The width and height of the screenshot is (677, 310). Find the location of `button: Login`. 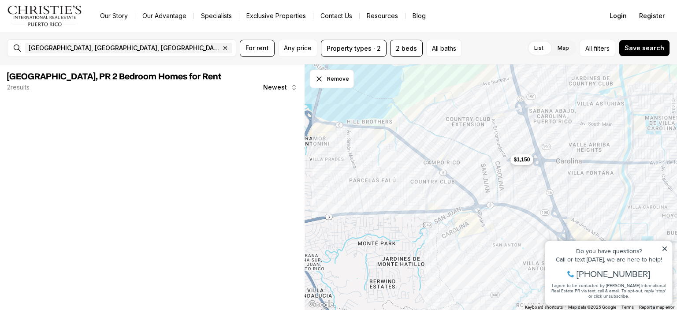

button: Login is located at coordinates (618, 16).